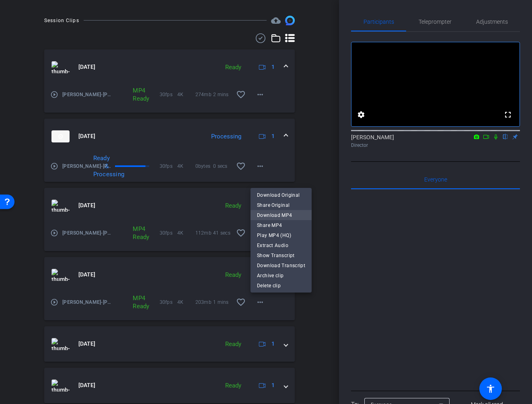 This screenshot has height=404, width=532. What do you see at coordinates (281, 215) in the screenshot?
I see `span: Download MP4` at bounding box center [281, 215].